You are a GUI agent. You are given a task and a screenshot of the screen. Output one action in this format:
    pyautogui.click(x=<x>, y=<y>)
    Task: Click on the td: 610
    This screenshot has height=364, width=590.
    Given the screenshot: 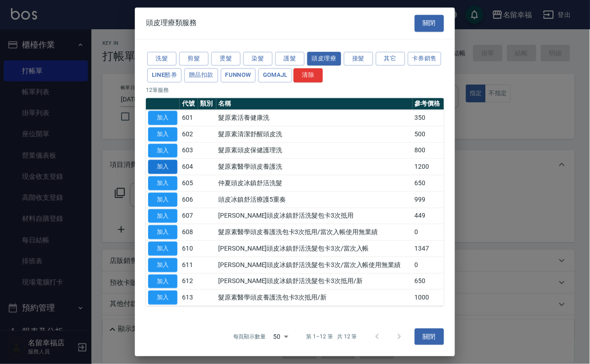 What is the action you would take?
    pyautogui.click(x=189, y=249)
    